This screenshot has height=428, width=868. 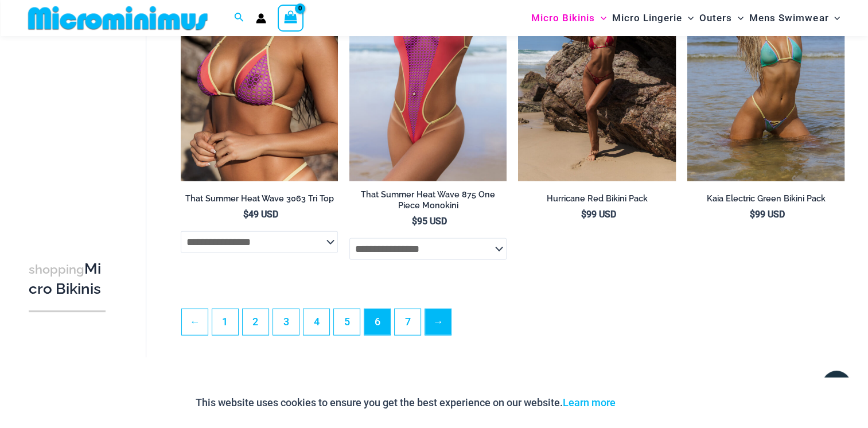 What do you see at coordinates (428, 200) in the screenshot?
I see `h2: That Summer Heat Wave 875 One Piece Monokini` at bounding box center [428, 200].